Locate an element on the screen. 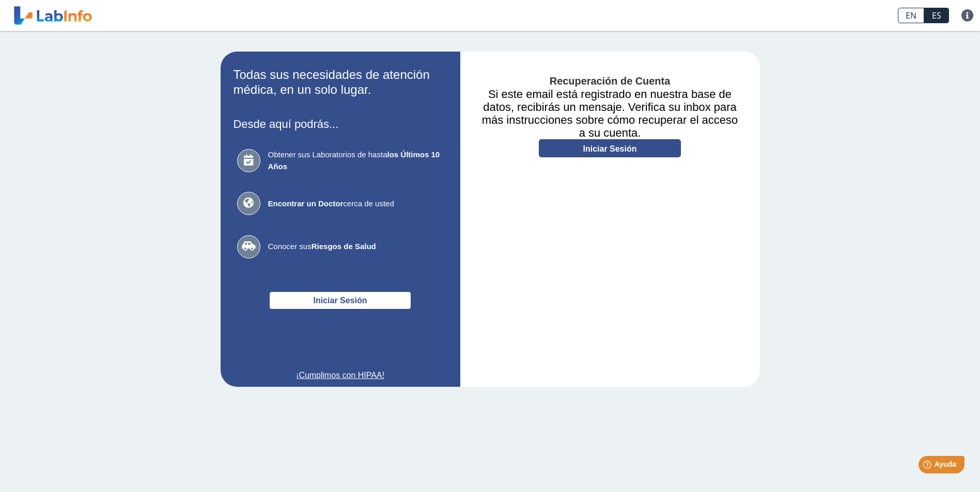 Image resolution: width=980 pixels, height=492 pixels. h3: Si este email está registrado en nuestra base de datos, recibirás un mensaje. Verifica su inbox p... is located at coordinates (610, 114).